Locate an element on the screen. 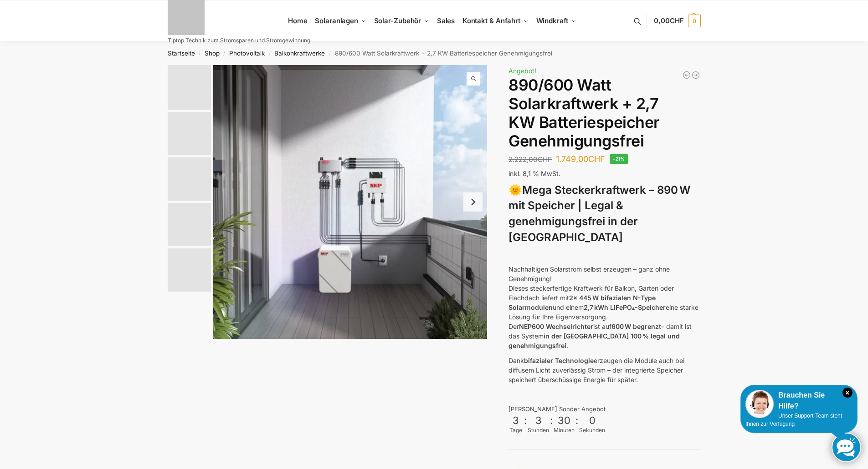  span: inkl. 8,1 % MwSt. is located at coordinates (535, 173).